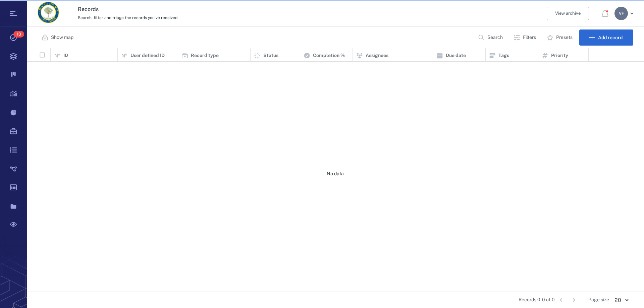 This screenshot has height=308, width=644. I want to click on span: 13, so click(19, 34).